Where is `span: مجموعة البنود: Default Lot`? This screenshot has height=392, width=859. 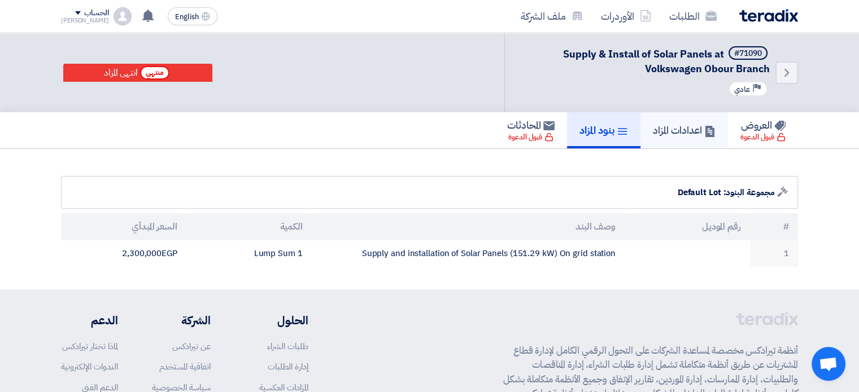 span: مجموعة البنود: Default Lot is located at coordinates (726, 193).